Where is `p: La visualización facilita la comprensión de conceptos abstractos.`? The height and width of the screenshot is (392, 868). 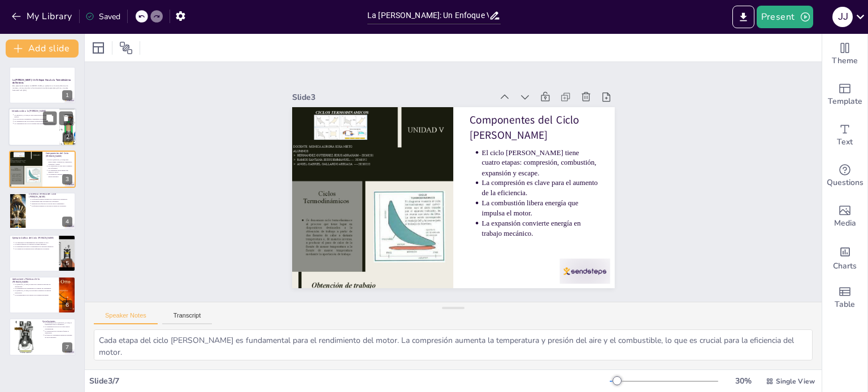
p: La visualización facilita la comprensión de conceptos abstractos. is located at coordinates (35, 247).